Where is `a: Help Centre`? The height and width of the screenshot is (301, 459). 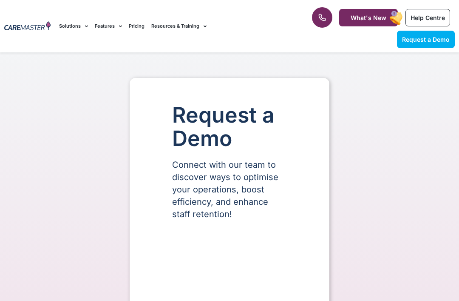 a: Help Centre is located at coordinates (428, 17).